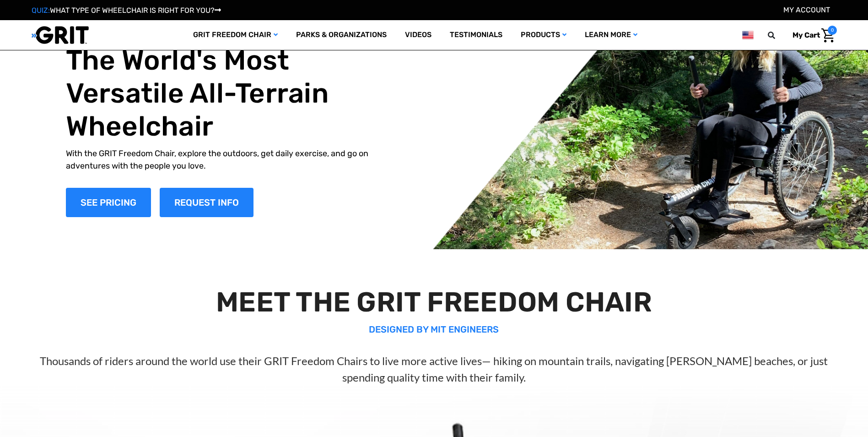  Describe the element at coordinates (611, 35) in the screenshot. I see `a: Learn More` at that location.